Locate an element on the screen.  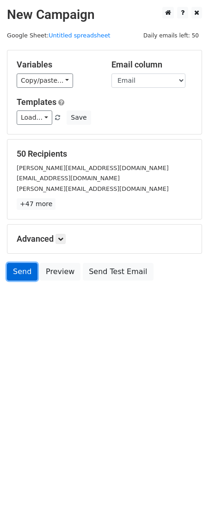
a: +47 more is located at coordinates (36, 204).